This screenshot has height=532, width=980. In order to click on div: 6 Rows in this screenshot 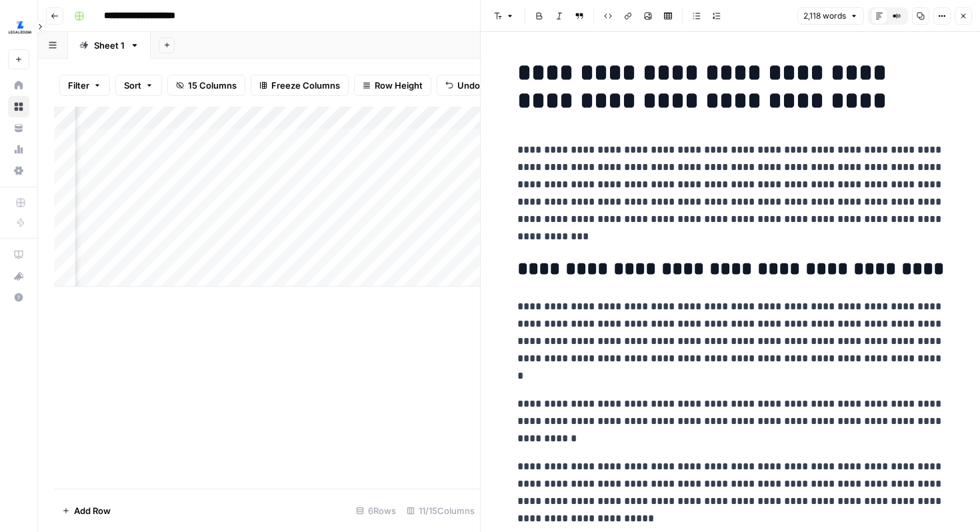, I will do `click(376, 510)`.